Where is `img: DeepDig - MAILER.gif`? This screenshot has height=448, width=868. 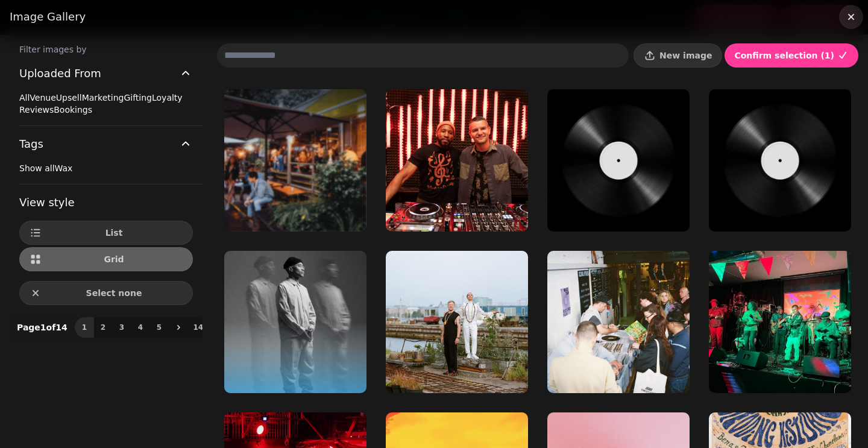 img: DeepDig - MAILER.gif is located at coordinates (780, 160).